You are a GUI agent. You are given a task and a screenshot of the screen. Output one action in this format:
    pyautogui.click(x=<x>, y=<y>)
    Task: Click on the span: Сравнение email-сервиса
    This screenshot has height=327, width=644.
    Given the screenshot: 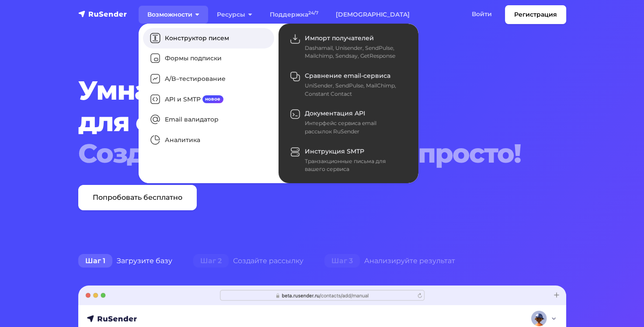 What is the action you would take?
    pyautogui.click(x=347, y=76)
    